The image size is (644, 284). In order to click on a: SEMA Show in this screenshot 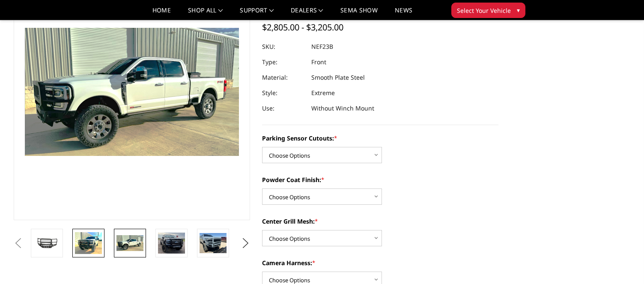, I will do `click(359, 14)`.